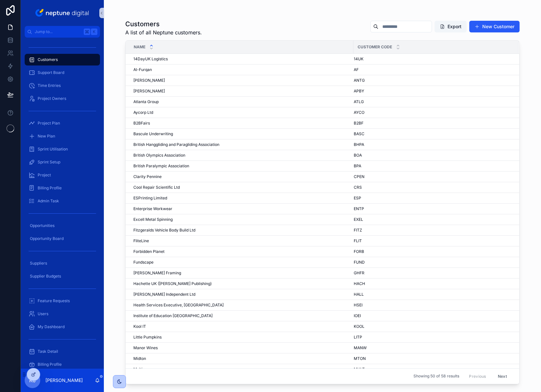  I want to click on a: FLIT, so click(432, 241).